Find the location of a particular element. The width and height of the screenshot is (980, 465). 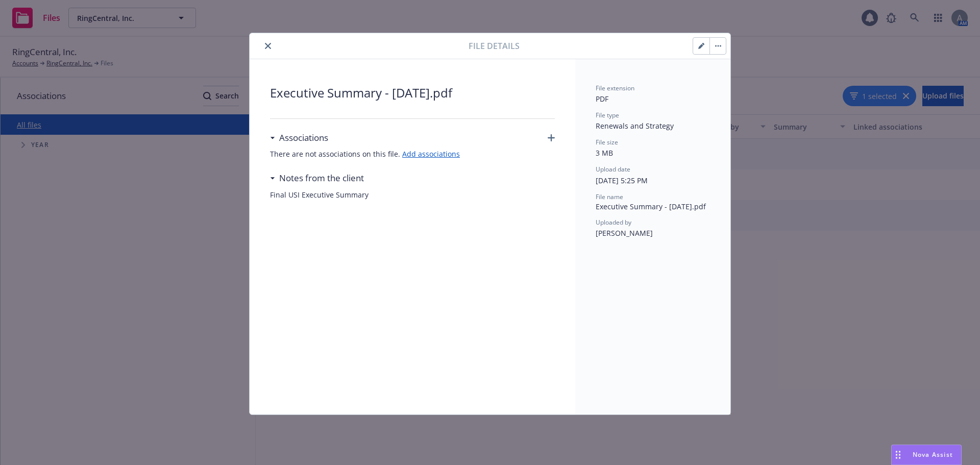

button: close is located at coordinates (268, 46).